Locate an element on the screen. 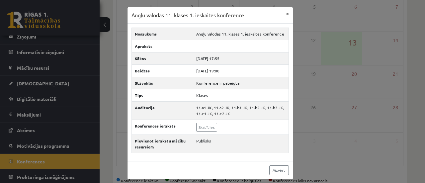 The width and height of the screenshot is (425, 183). a: Skatīties is located at coordinates (207, 127).